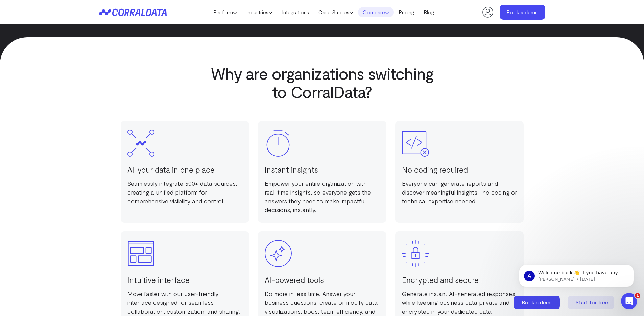 Image resolution: width=644 pixels, height=316 pixels. I want to click on div: Profile image for Alex, so click(21, 26).